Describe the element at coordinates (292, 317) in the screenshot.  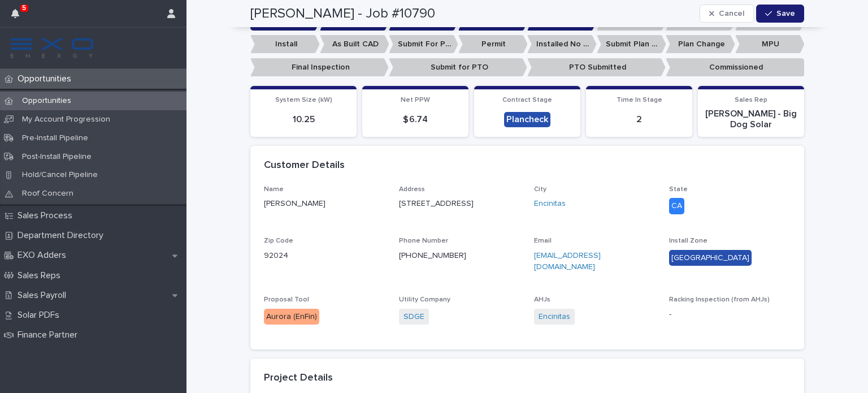
I see `div: Aurora (EnFin)` at that location.